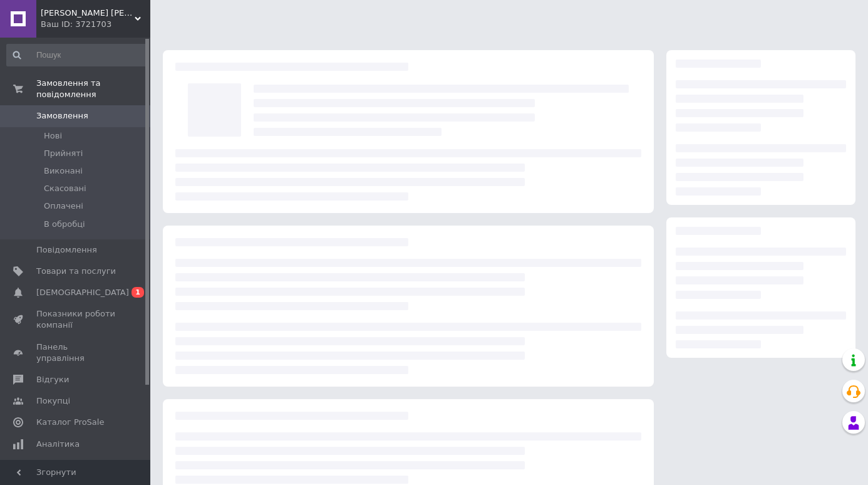 The height and width of the screenshot is (485, 868). I want to click on input: Пошук, so click(77, 55).